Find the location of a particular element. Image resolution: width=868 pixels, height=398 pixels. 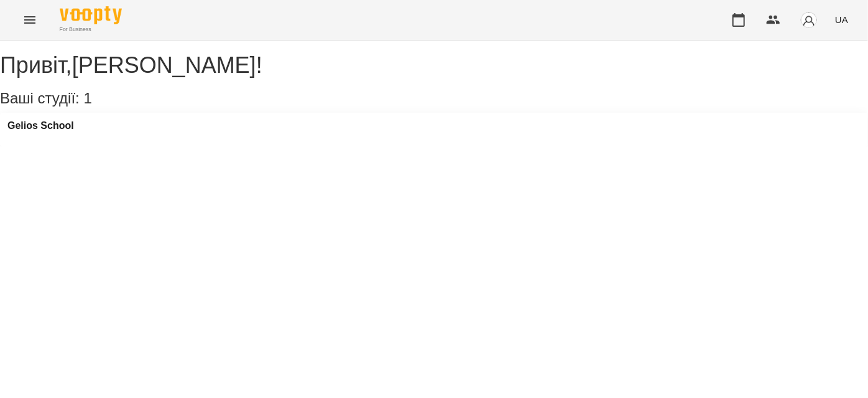

span: 1 is located at coordinates (87, 98).